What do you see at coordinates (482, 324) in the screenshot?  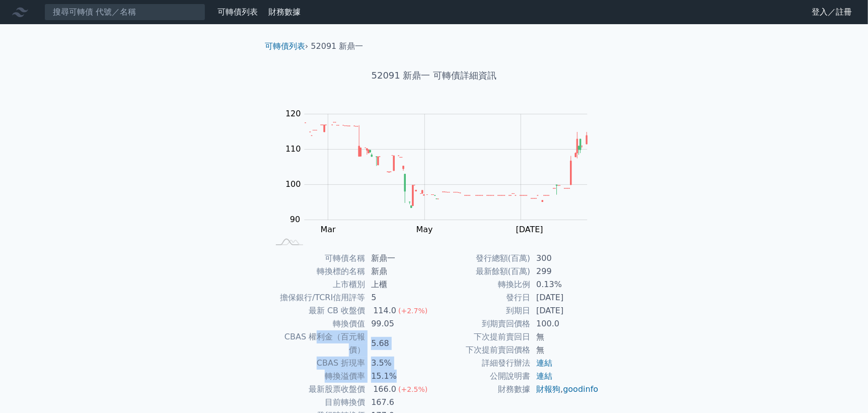 I see `td: 到期賣回價格` at bounding box center [482, 324].